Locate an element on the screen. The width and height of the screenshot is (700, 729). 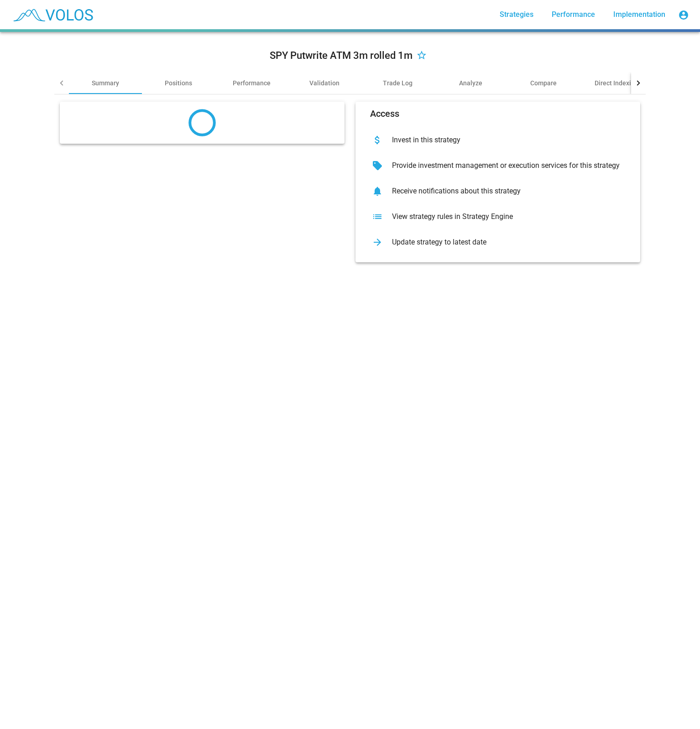
mat-card-title: Access is located at coordinates (385, 113).